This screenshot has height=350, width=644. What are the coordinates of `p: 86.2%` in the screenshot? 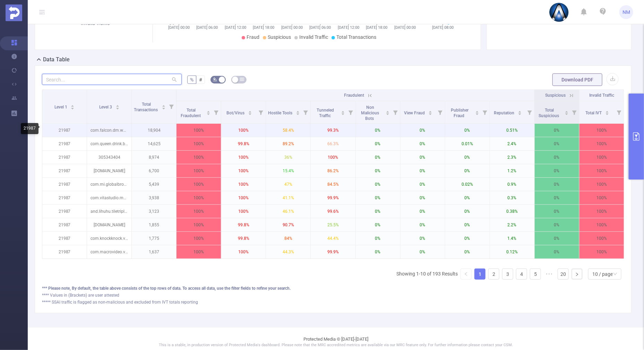 It's located at (333, 171).